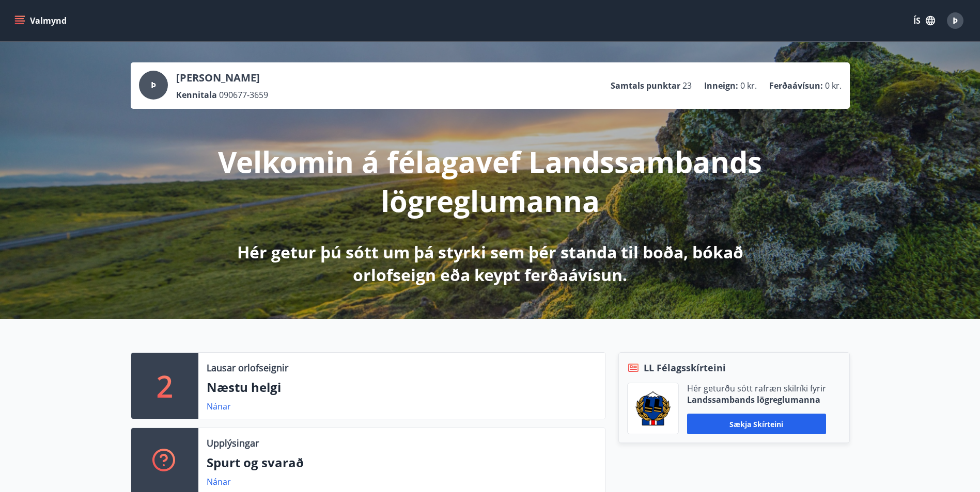 Image resolution: width=980 pixels, height=492 pixels. I want to click on span: LL Félagsskírteini, so click(685, 368).